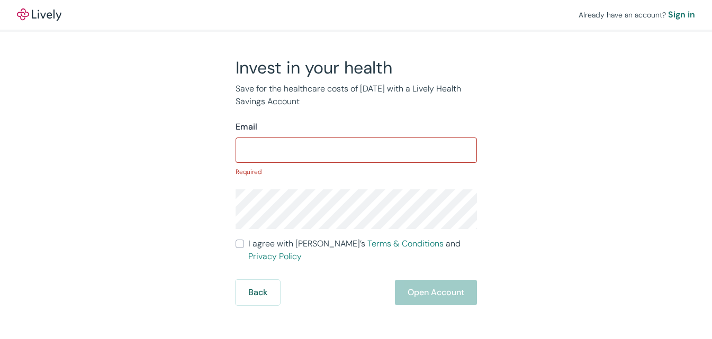 The height and width of the screenshot is (339, 712). I want to click on a: Terms & Conditions, so click(406, 244).